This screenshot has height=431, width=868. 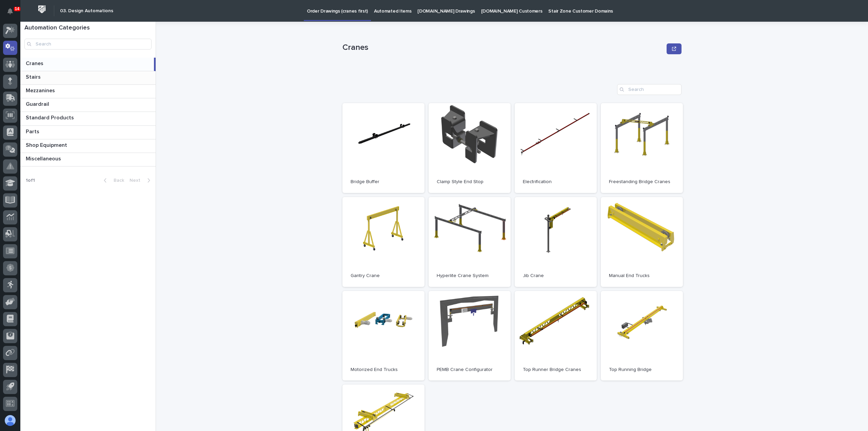 I want to click on a: Freestanding Bridge Cranes, so click(x=642, y=148).